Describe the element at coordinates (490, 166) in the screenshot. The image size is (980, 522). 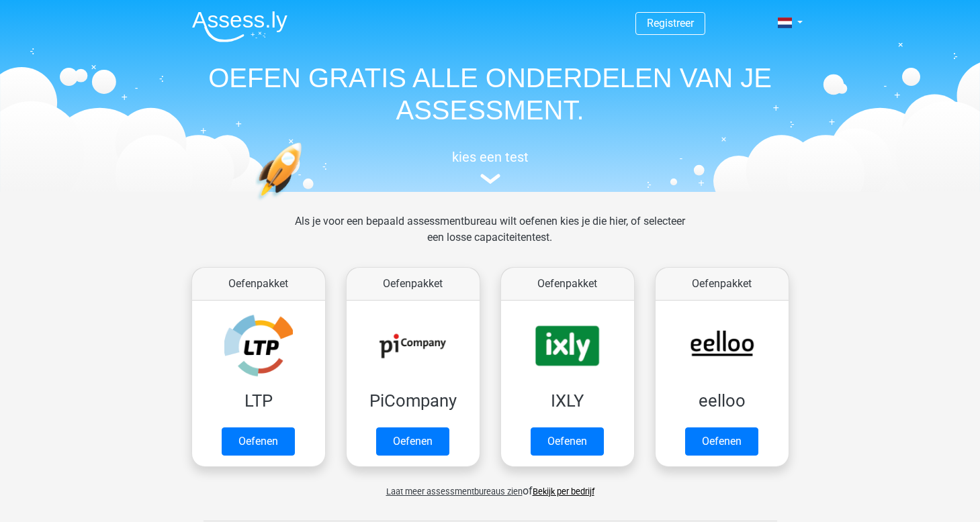
I see `a: kies een test` at that location.